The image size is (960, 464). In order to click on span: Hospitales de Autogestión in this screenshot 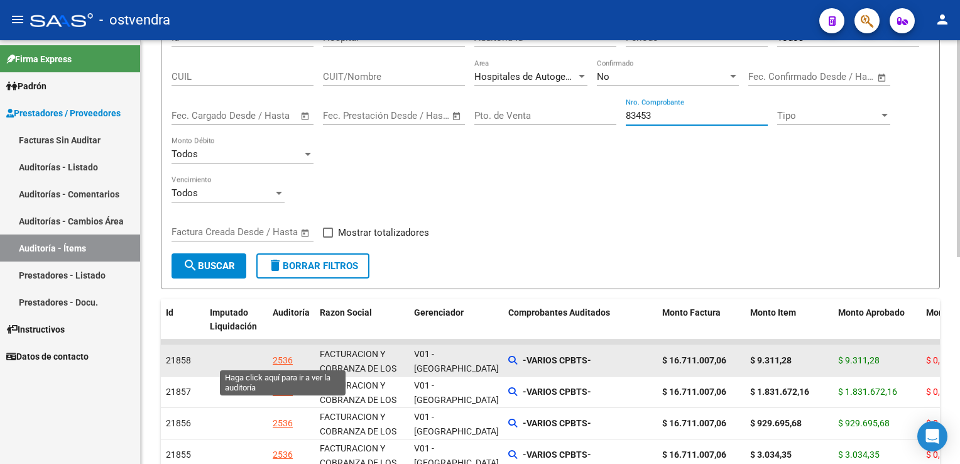, I will do `click(530, 77)`.